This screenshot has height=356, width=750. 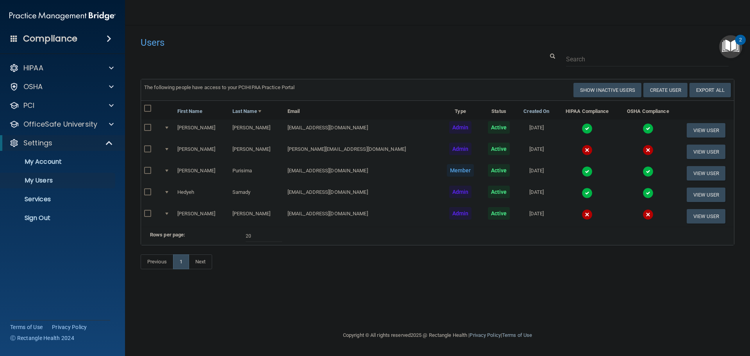 What do you see at coordinates (257, 173) in the screenshot?
I see `td: Purisima` at bounding box center [257, 173].